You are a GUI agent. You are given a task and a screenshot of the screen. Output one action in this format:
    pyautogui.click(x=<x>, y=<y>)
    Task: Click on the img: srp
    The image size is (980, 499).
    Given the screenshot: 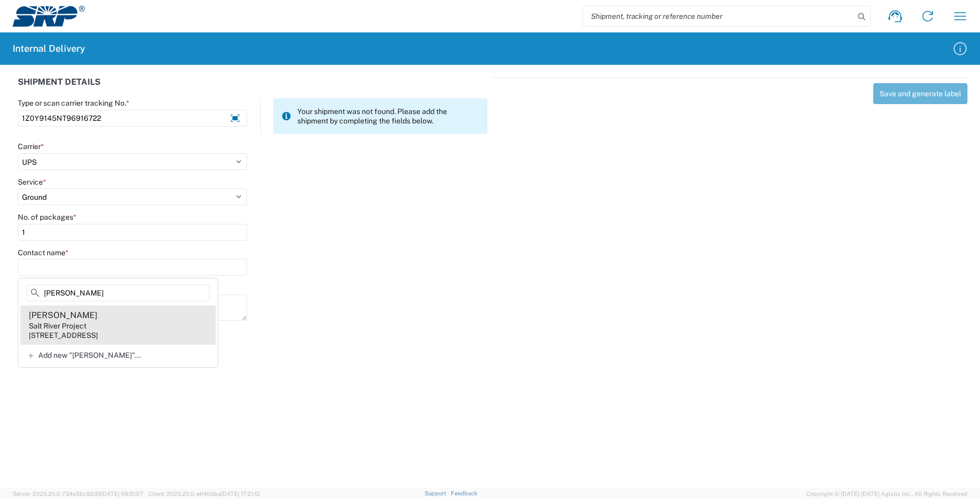 What is the action you would take?
    pyautogui.click(x=49, y=16)
    